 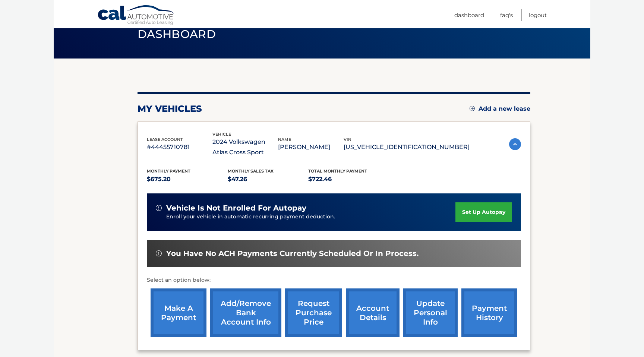 I want to click on span: vehicle is not enrolled for autopay, so click(x=236, y=208).